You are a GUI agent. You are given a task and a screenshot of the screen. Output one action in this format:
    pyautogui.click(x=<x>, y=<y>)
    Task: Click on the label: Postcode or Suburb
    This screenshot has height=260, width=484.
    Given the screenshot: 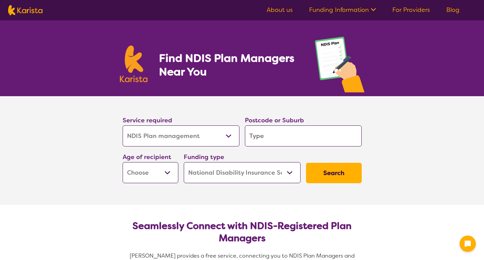 What is the action you would take?
    pyautogui.click(x=274, y=120)
    